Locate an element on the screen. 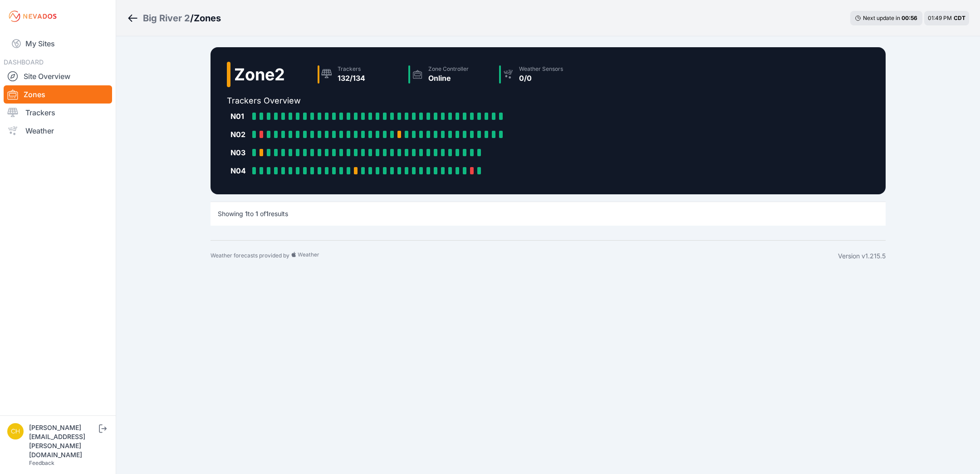  a: Weather is located at coordinates (58, 131).